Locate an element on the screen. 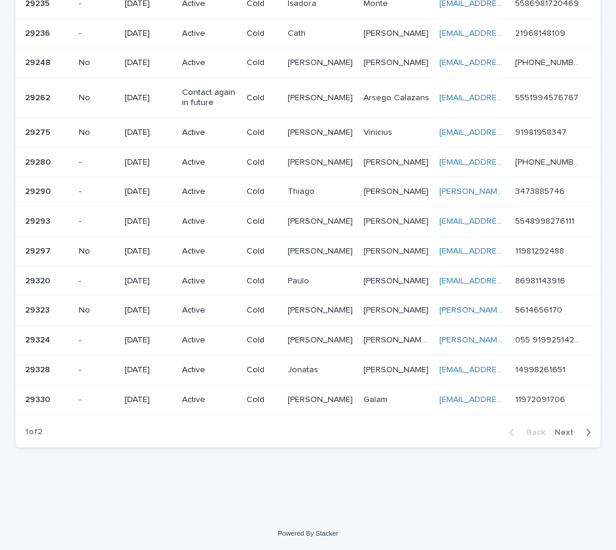  p: Vinicius is located at coordinates (379, 131).